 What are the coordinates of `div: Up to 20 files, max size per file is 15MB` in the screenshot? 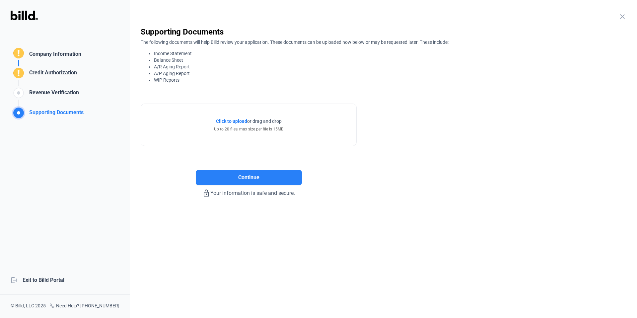 It's located at (249, 129).